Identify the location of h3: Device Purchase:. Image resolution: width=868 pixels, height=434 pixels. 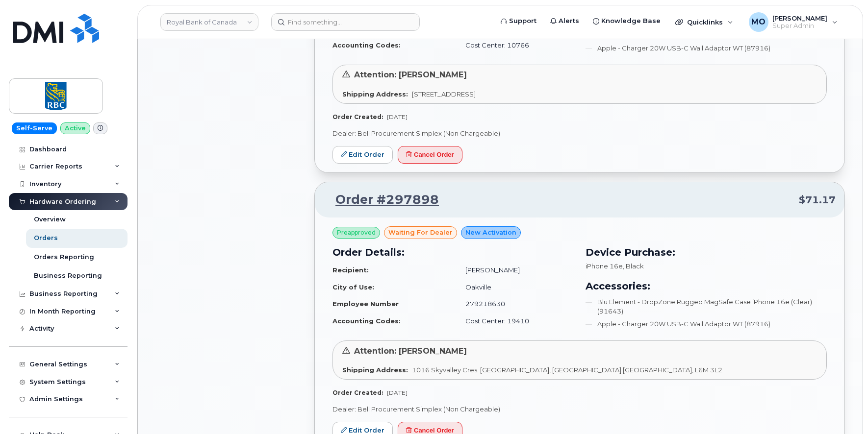
(706, 252).